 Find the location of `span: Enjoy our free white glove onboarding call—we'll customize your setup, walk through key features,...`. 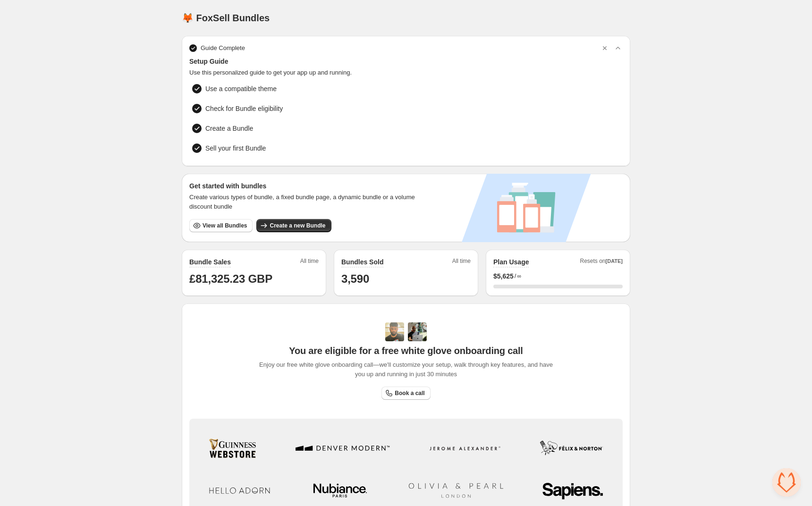

span: Enjoy our free white glove onboarding call—we'll customize your setup, walk through key features,... is located at coordinates (406, 369).